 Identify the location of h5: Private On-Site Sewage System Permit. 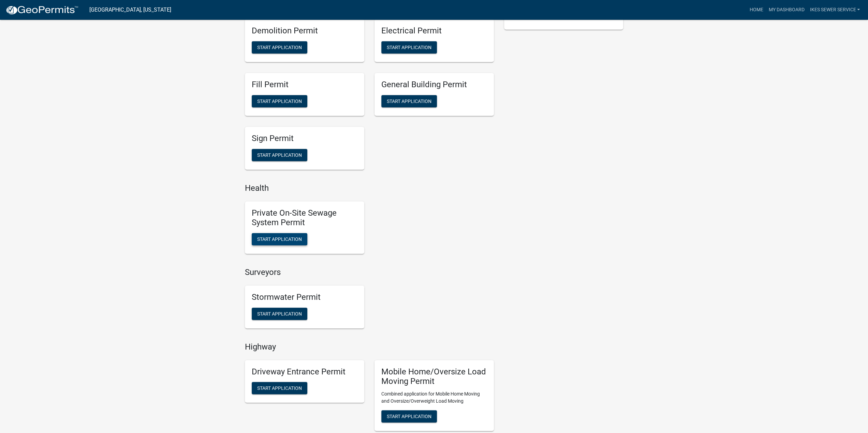
(304, 218).